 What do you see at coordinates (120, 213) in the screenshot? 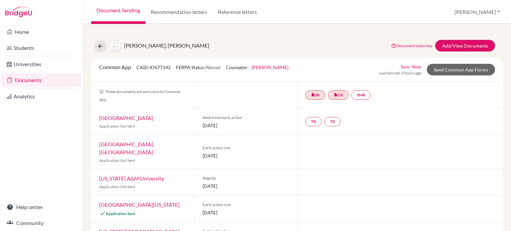
I see `span: Application Sent` at bounding box center [120, 213].